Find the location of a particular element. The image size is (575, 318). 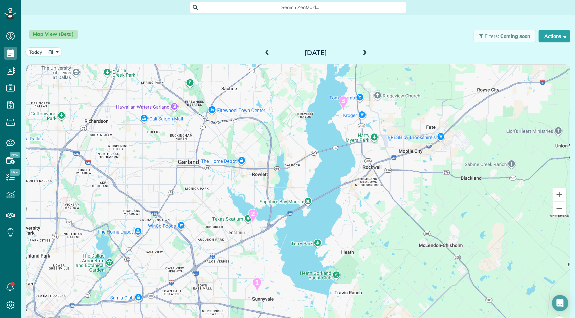

button: Zoom out is located at coordinates (559, 209).